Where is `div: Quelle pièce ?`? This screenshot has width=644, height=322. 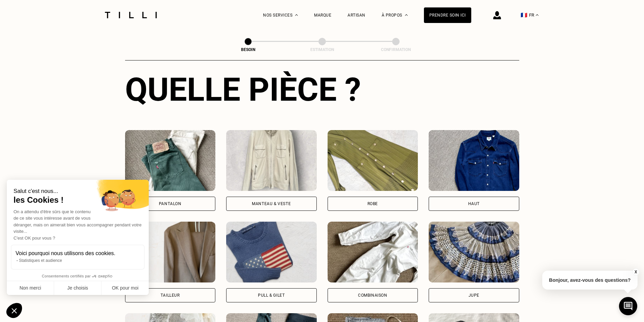 div: Quelle pièce ? is located at coordinates (322, 90).